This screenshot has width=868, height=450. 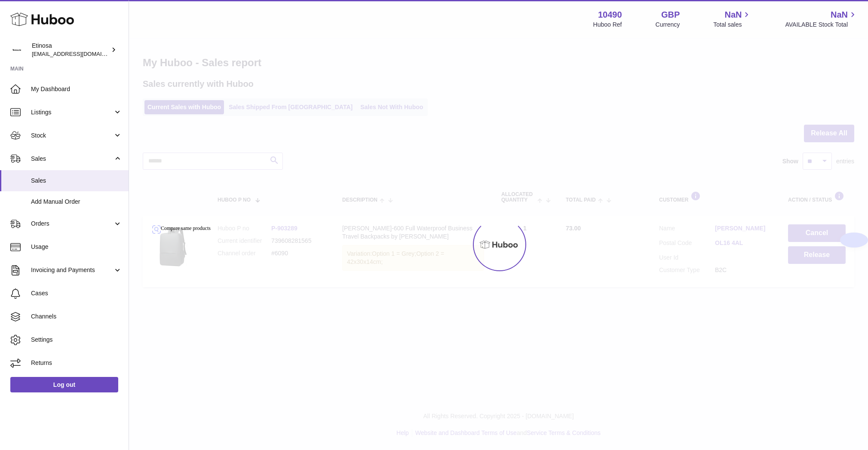 What do you see at coordinates (76, 247) in the screenshot?
I see `span: Usage` at bounding box center [76, 247].